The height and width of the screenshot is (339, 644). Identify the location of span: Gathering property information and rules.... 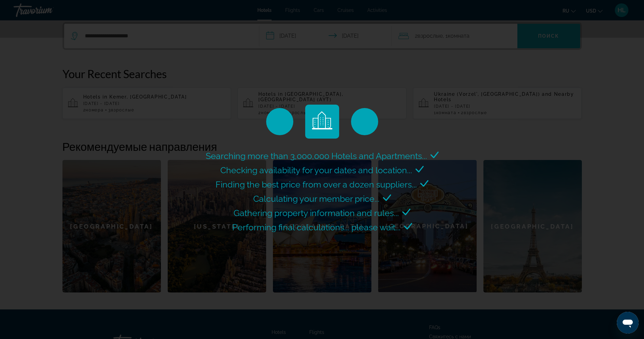
(316, 213).